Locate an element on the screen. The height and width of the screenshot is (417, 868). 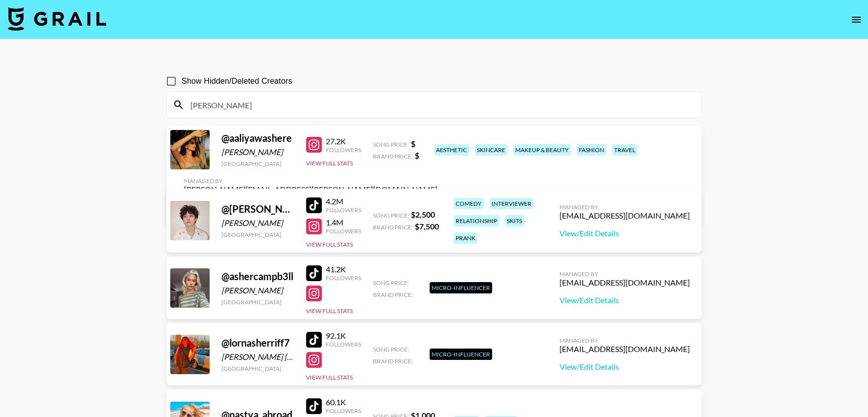
strong: $ 7,500 is located at coordinates (426, 226).